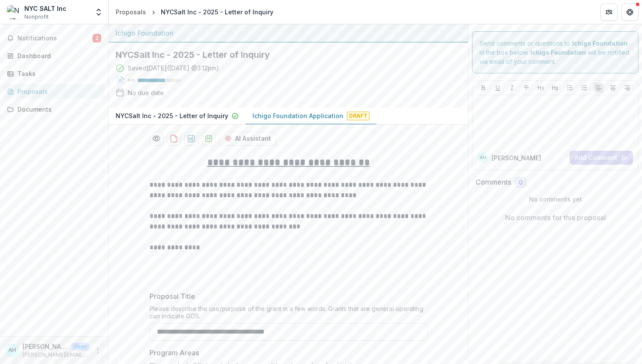 The width and height of the screenshot is (642, 364). What do you see at coordinates (541, 88) in the screenshot?
I see `button: Heading 1` at bounding box center [541, 88].